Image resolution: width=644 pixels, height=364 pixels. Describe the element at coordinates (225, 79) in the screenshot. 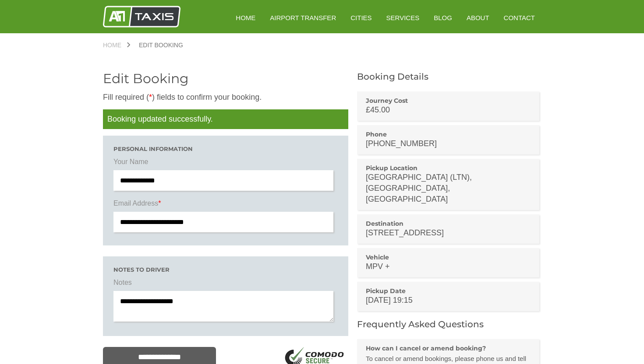

I see `h2: Edit Booking` at that location.